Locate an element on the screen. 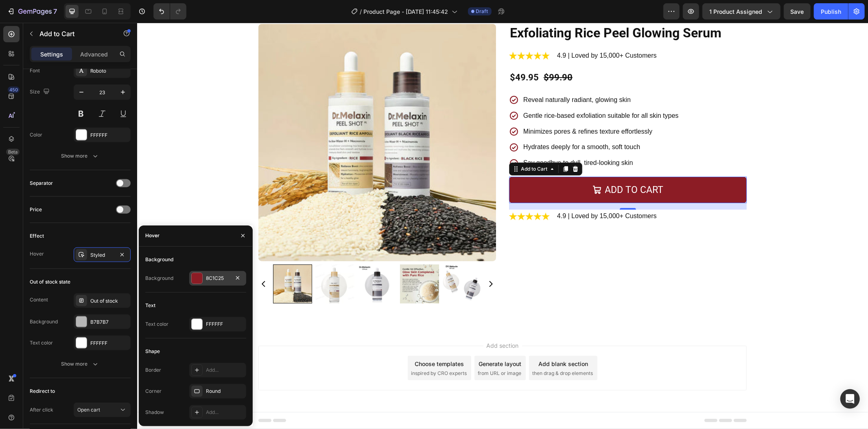 This screenshot has width=868, height=429. div: Choose templates is located at coordinates (302, 341).